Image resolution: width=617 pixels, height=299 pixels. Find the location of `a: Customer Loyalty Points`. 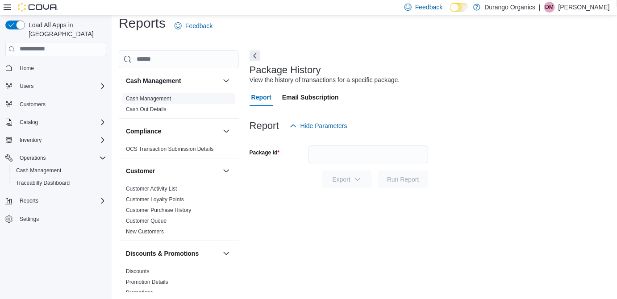

a: Customer Loyalty Points is located at coordinates (155, 199).